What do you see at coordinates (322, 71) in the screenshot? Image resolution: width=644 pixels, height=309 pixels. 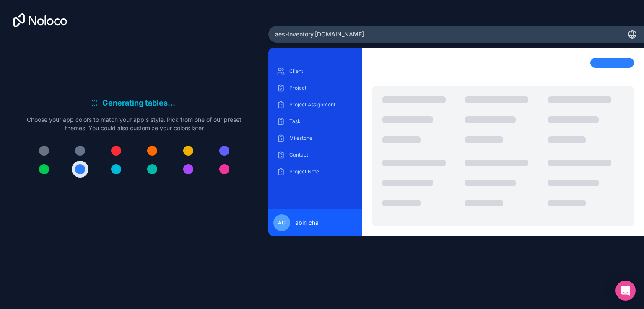 I see `p: Client` at bounding box center [322, 71].